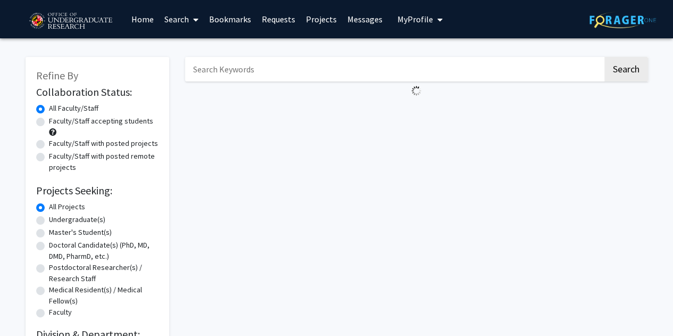 This screenshot has width=673, height=336. I want to click on a: Projects, so click(321, 19).